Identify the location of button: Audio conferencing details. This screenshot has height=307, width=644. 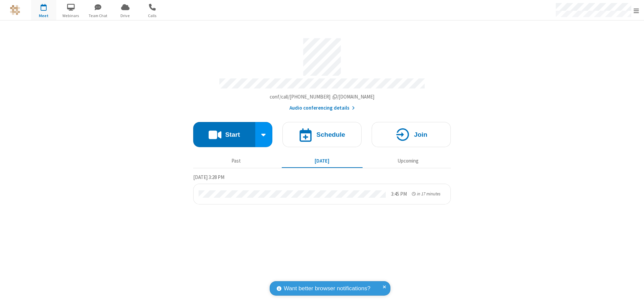
(322, 108).